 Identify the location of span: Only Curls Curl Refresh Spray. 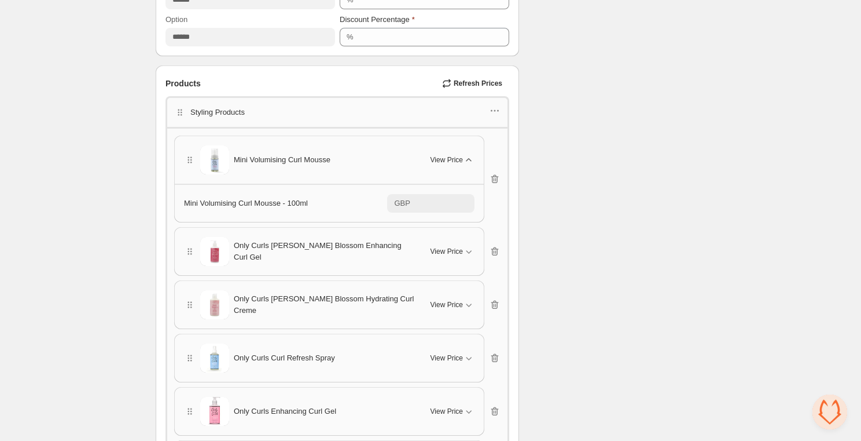
(284, 358).